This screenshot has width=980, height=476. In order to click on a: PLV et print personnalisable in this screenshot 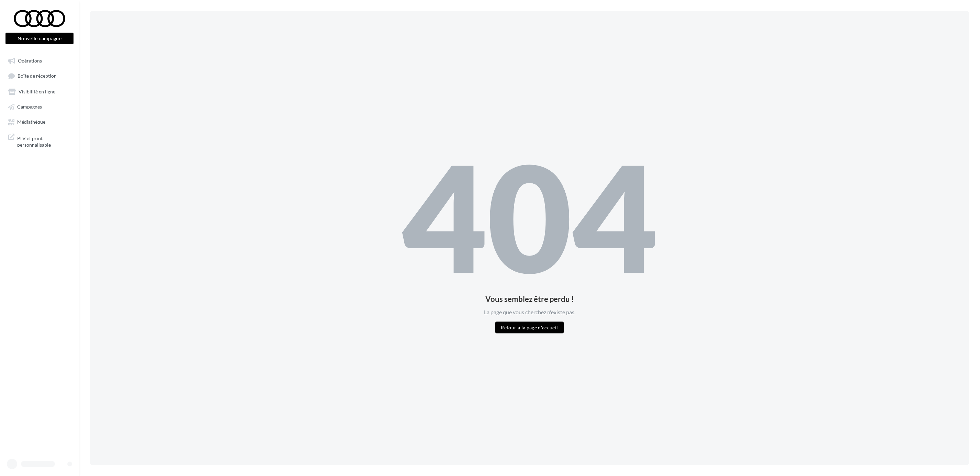, I will do `click(40, 140)`.